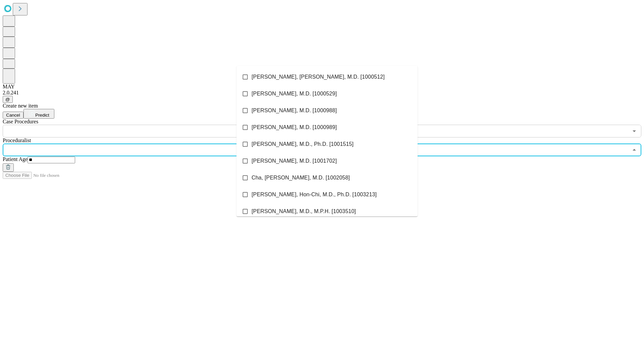 This screenshot has height=363, width=644. I want to click on span: Predict, so click(42, 115).